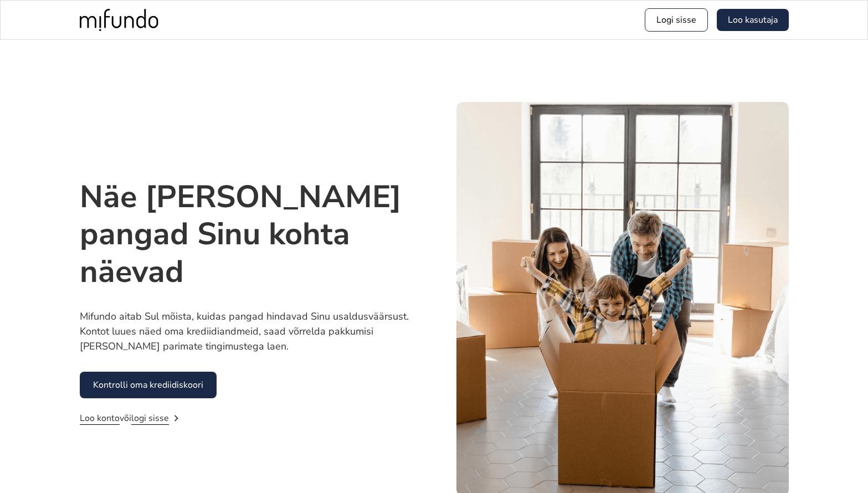  Describe the element at coordinates (124, 418) in the screenshot. I see `p: või` at that location.